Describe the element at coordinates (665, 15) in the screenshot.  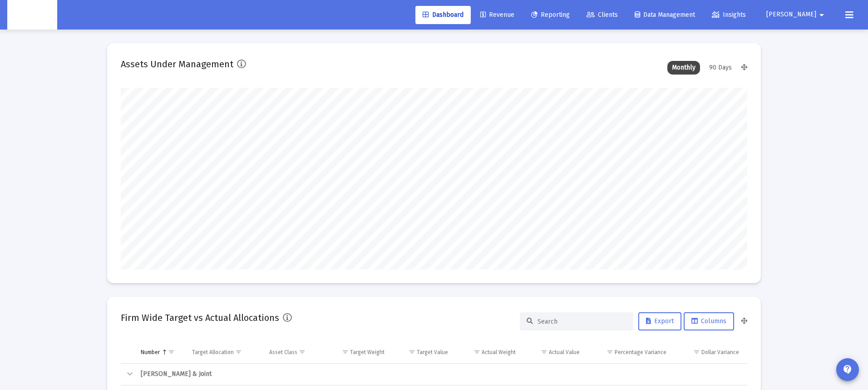
I see `a: Data Management` at that location.